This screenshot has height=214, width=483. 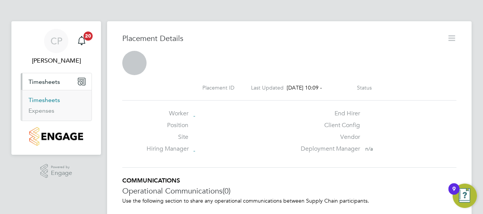 What do you see at coordinates (289, 201) in the screenshot?
I see `p: Use the following section to share any operational communications between Supply Chain participants.` at bounding box center [289, 201].